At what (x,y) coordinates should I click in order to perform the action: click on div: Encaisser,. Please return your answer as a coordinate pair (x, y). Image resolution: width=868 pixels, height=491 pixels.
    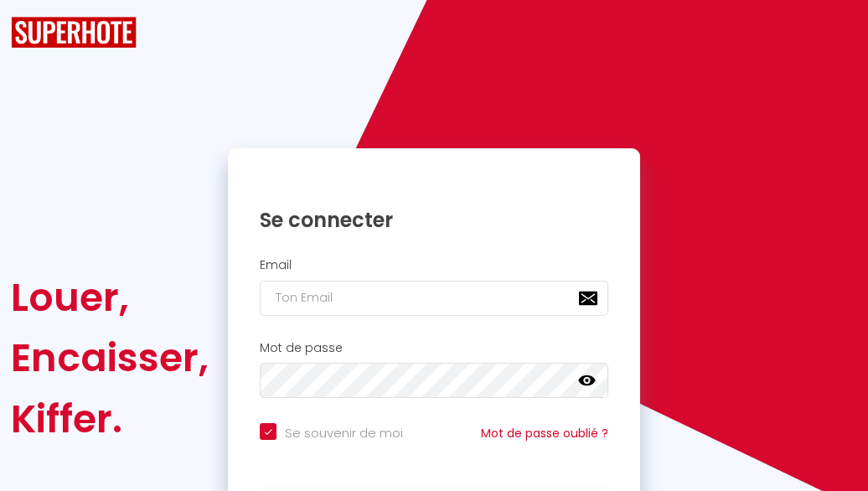
    Looking at the image, I should click on (110, 358).